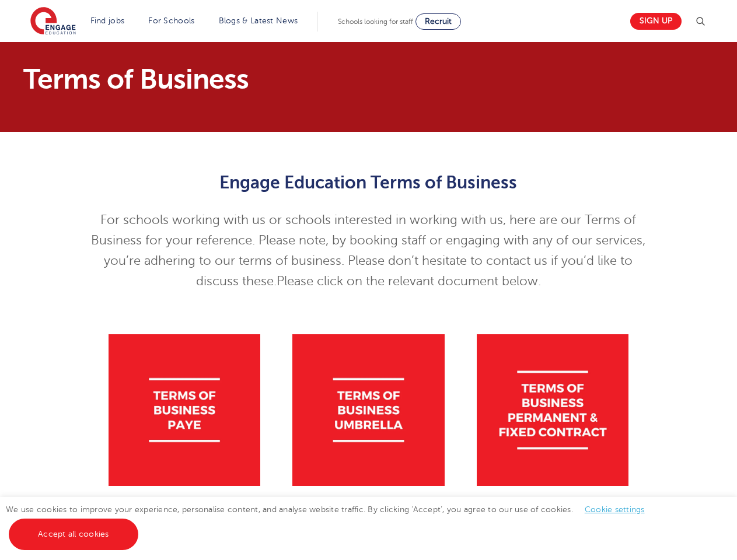  Describe the element at coordinates (375, 261) in the screenshot. I see `span: y booking staff or engaging with any of our services, you’re adhering to our terms of business. P...` at that location.